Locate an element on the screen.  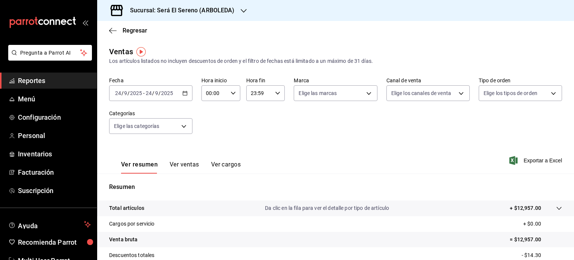
p: Cargos por servicio is located at coordinates (132, 223).